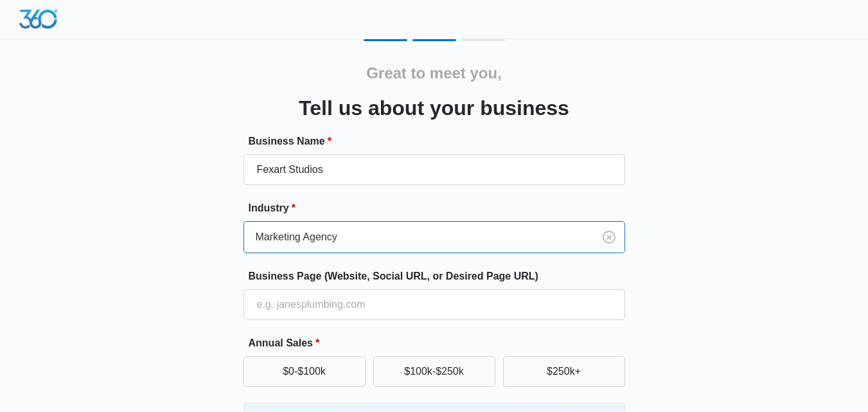 Image resolution: width=868 pixels, height=412 pixels. I want to click on input: e.g. Jane's Plumbing, so click(435, 170).